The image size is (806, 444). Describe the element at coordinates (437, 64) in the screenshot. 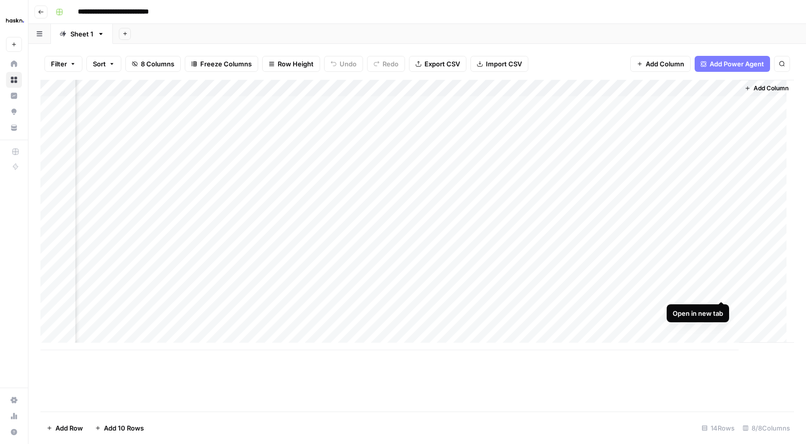

I see `button: Export CSV` at that location.